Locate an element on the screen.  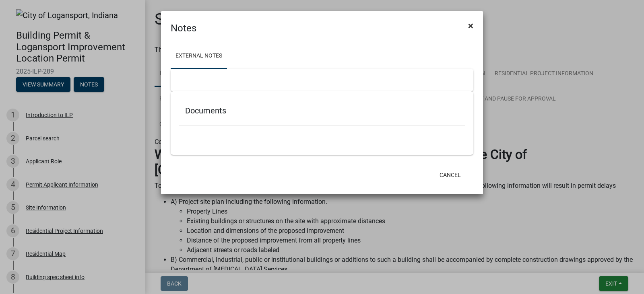
button: Cancel is located at coordinates (450, 175).